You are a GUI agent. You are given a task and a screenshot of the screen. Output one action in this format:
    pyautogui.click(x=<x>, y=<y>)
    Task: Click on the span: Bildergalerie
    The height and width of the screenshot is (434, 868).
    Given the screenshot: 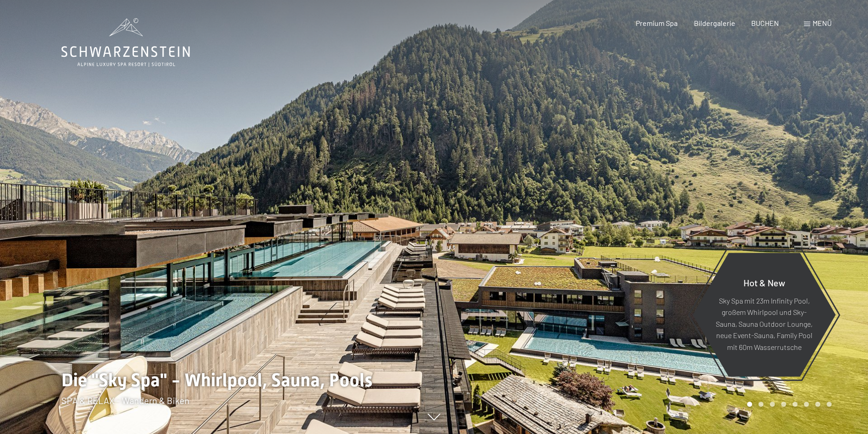 What is the action you would take?
    pyautogui.click(x=715, y=23)
    